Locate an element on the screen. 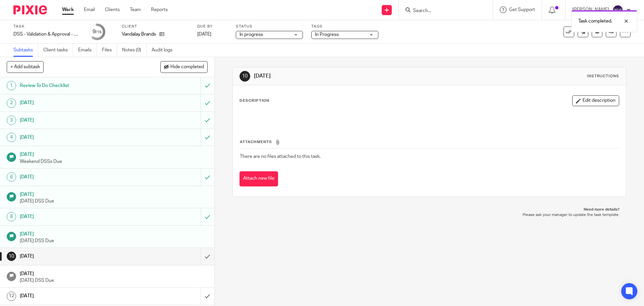 The image size is (644, 306). p: Vandalay Brands is located at coordinates (139, 34).